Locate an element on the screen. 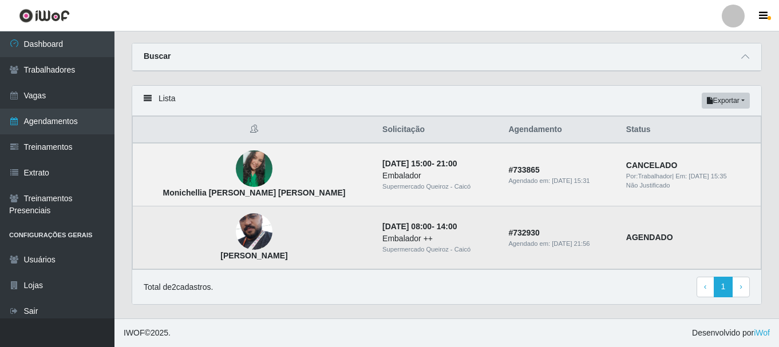  strong: CANCELADO is located at coordinates (651, 165).